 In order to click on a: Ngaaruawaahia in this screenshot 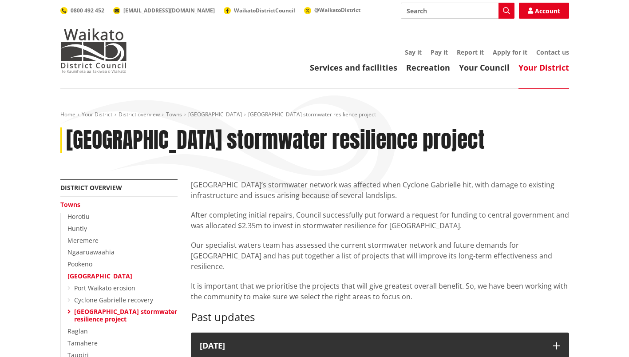, I will do `click(91, 252)`.